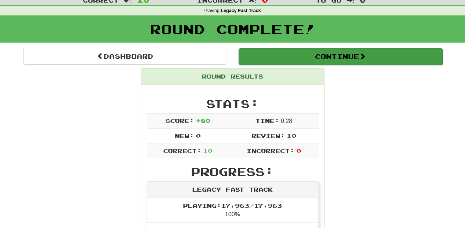 The height and width of the screenshot is (228, 465). I want to click on span: Time:, so click(267, 121).